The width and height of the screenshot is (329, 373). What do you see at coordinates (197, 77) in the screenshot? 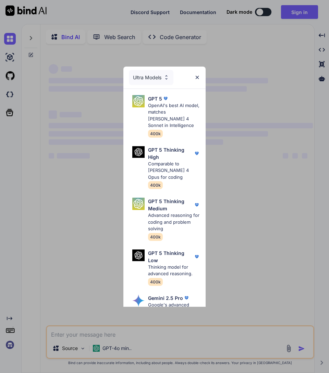
I see `img: close` at bounding box center [197, 77].